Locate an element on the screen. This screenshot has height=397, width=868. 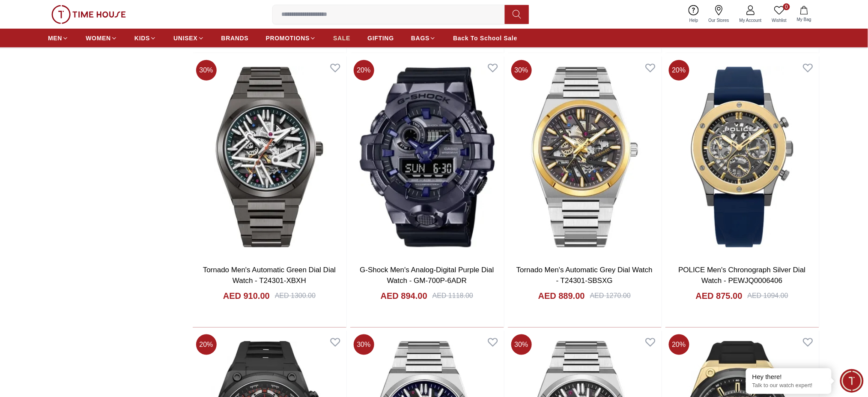
h4: AED 894.00 is located at coordinates (403, 295).